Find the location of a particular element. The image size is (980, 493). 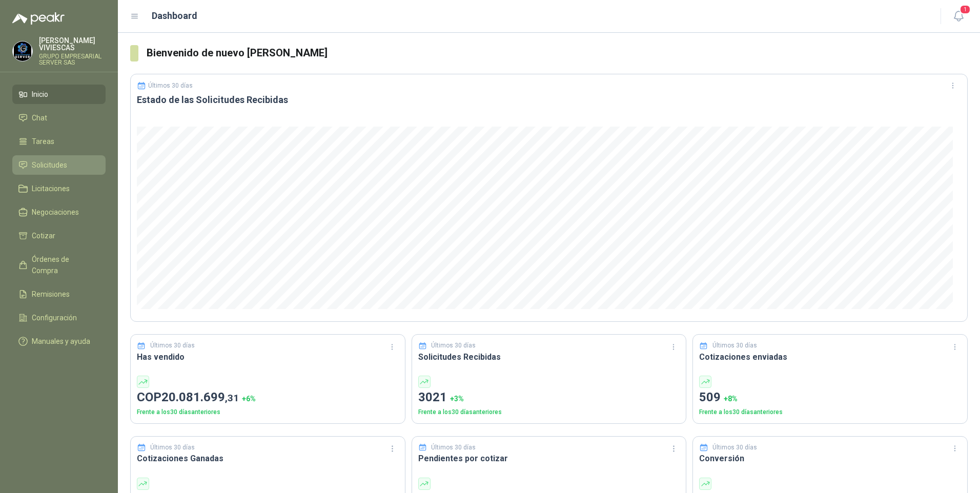

span: Cotizar is located at coordinates (43, 236).